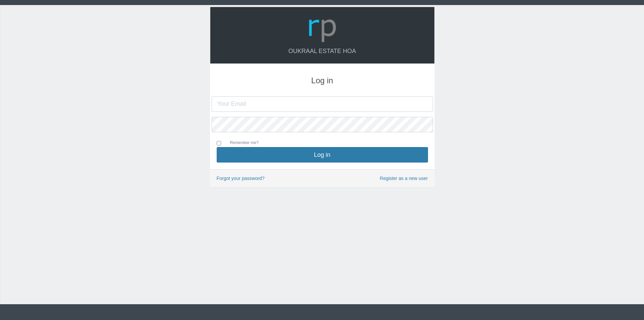 This screenshot has width=644, height=320. What do you see at coordinates (322, 81) in the screenshot?
I see `h3: Log in` at bounding box center [322, 81].